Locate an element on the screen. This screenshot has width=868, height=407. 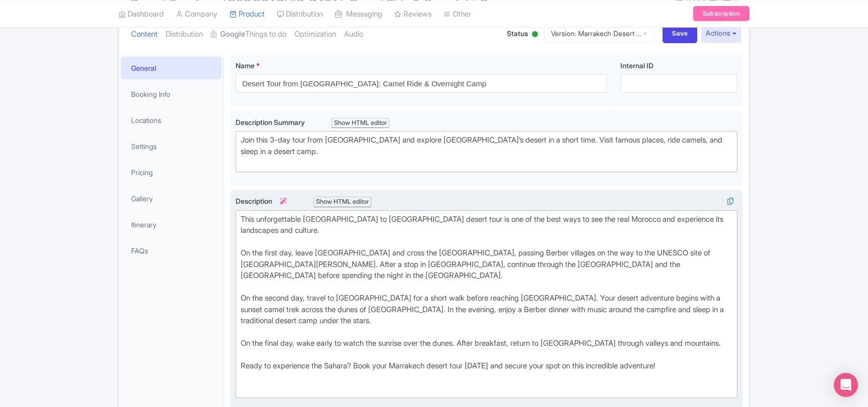
a: Subscription is located at coordinates (721, 14).